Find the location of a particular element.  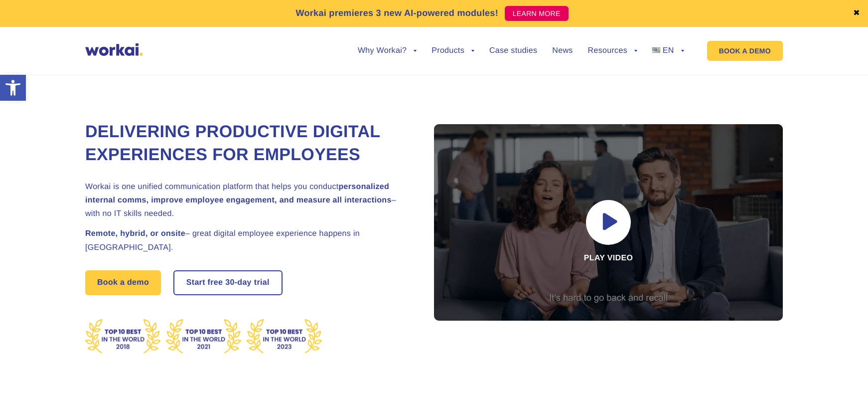

a: Book a demo is located at coordinates (123, 282).